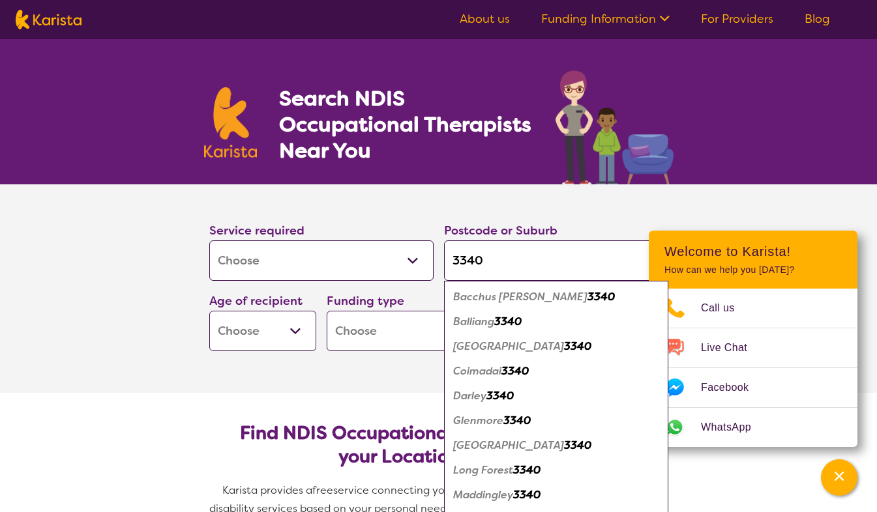  Describe the element at coordinates (469, 396) in the screenshot. I see `em: Darley` at that location.